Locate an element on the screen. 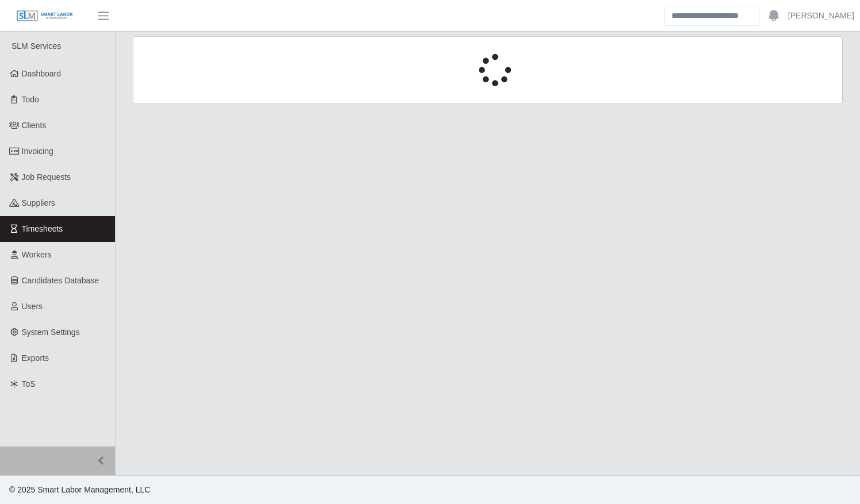 The width and height of the screenshot is (860, 504). span: Clients is located at coordinates (34, 125).